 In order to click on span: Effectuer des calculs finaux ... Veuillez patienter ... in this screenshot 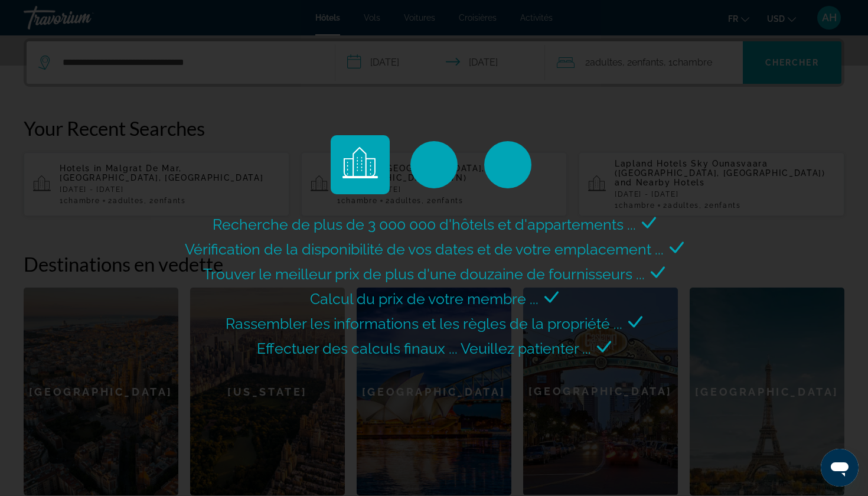, I will do `click(424, 349)`.